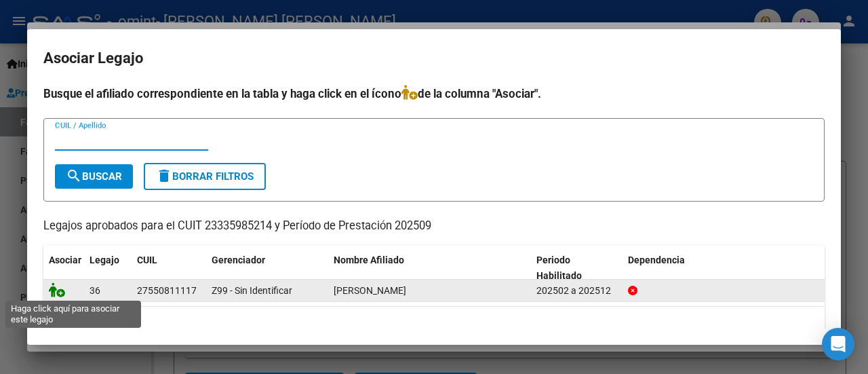 The height and width of the screenshot is (374, 868). I want to click on span: Buscar, so click(93, 177).